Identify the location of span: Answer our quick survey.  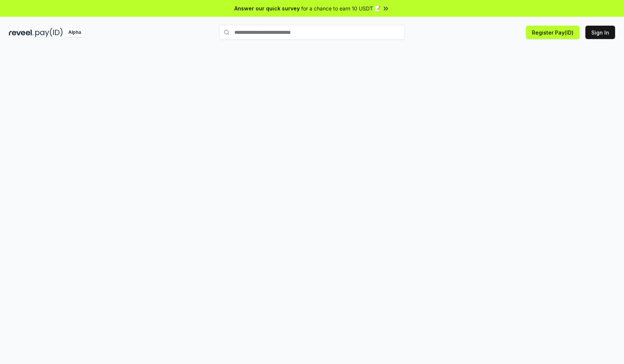
(267, 8).